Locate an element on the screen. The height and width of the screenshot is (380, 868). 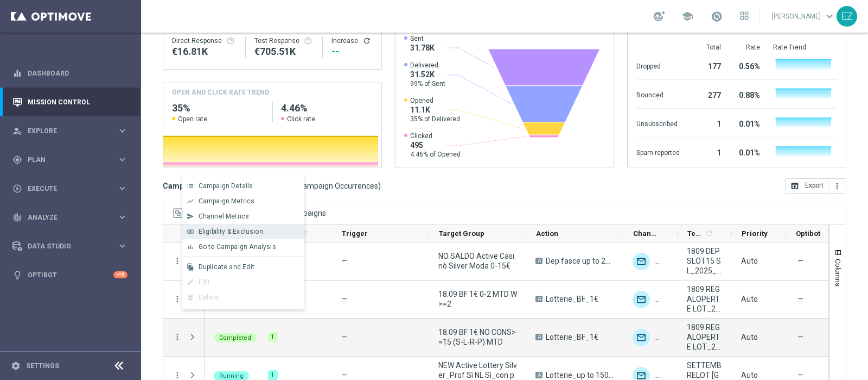
span: 1809 DEPSLOT15 SL_2025_09_18 is located at coordinates (705, 261).